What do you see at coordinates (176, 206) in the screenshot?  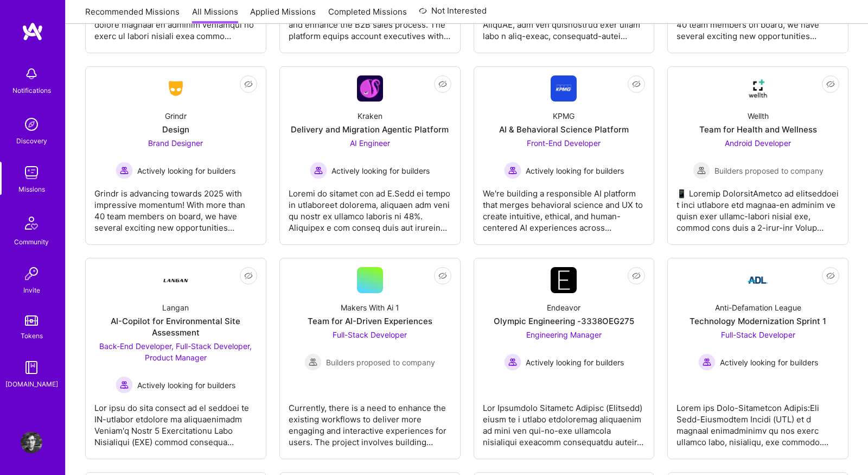 I see `div: Grindr is advancing towards 2025 with impressive momentum! With more than 40 team members on boar...` at bounding box center [176, 206].